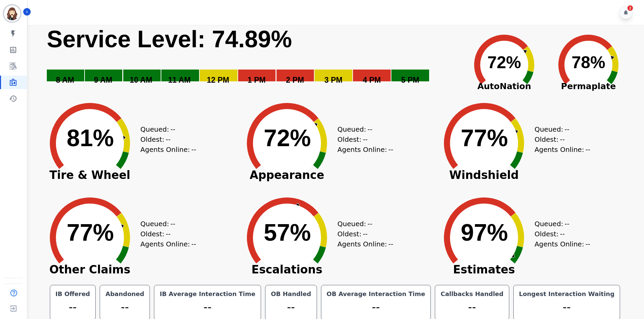 This screenshot has height=319, width=644. Describe the element at coordinates (372, 80) in the screenshot. I see `text: 4 PM` at that location.